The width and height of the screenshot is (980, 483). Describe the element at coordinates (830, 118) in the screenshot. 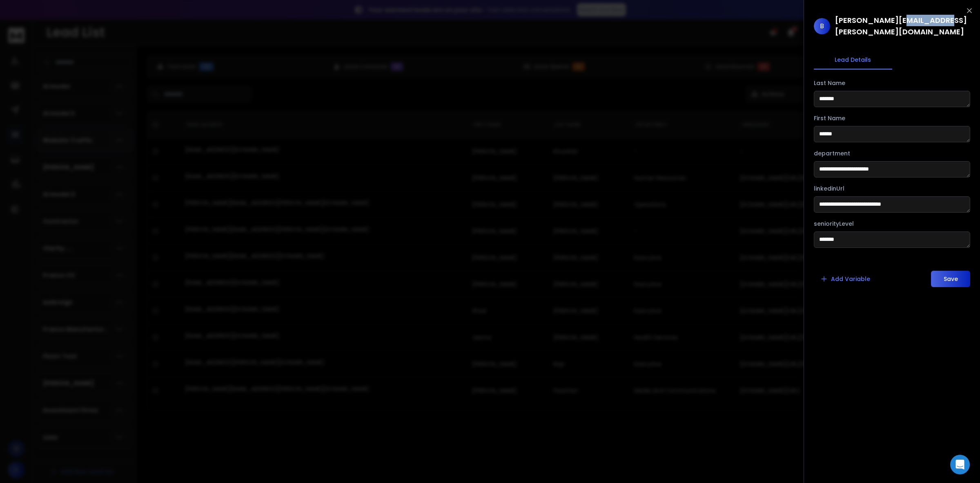

I see `label: First Name` at that location.